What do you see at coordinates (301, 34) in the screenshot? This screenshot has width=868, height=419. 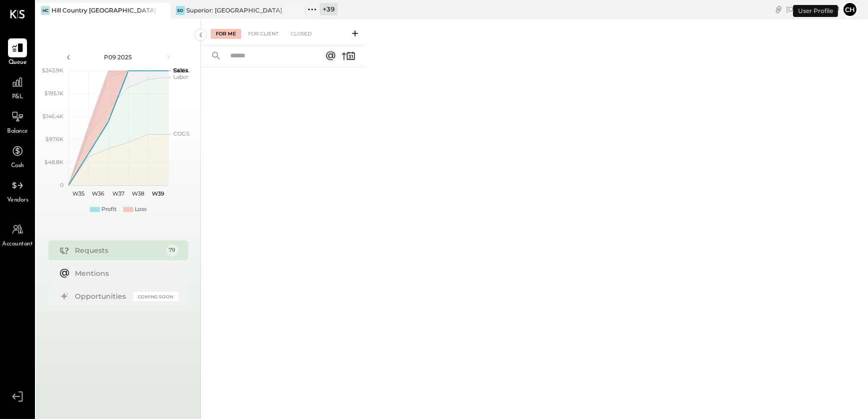 I see `div: Closed` at bounding box center [301, 34].